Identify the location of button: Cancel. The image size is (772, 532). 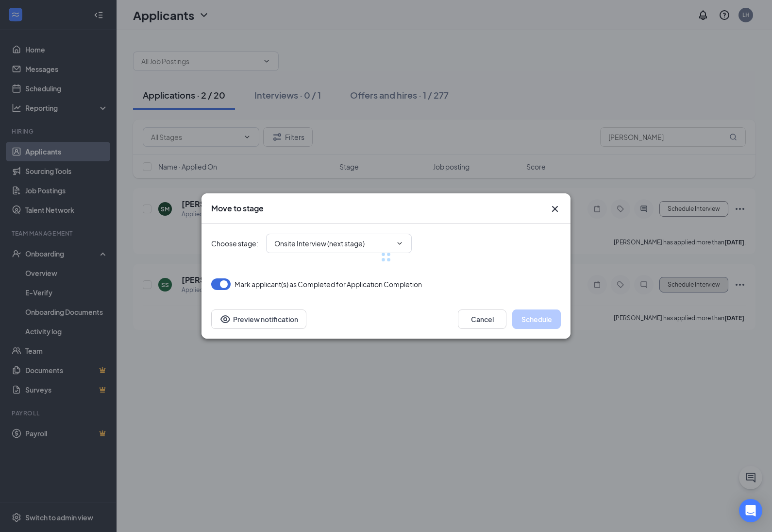
(482, 319).